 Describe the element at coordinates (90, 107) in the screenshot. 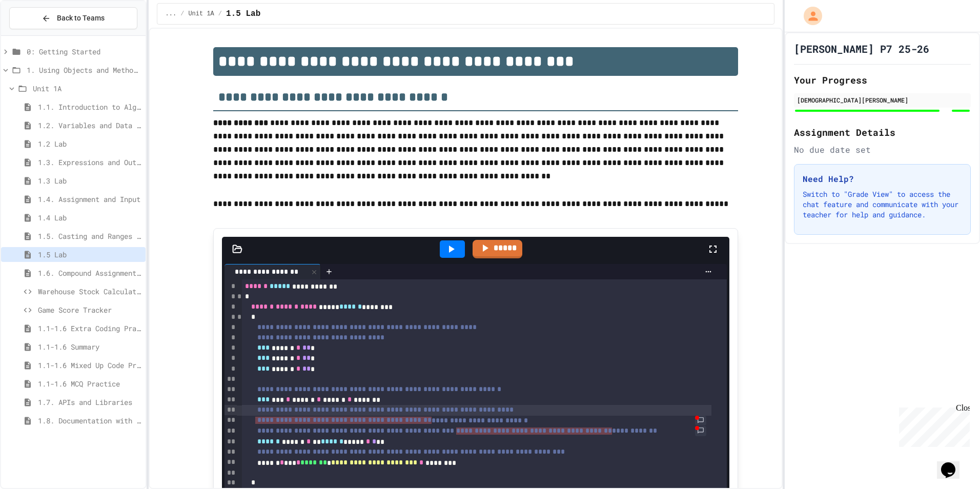

I see `span: 1.1. Introduction to Algorithms, Programming, and Compilers` at that location.